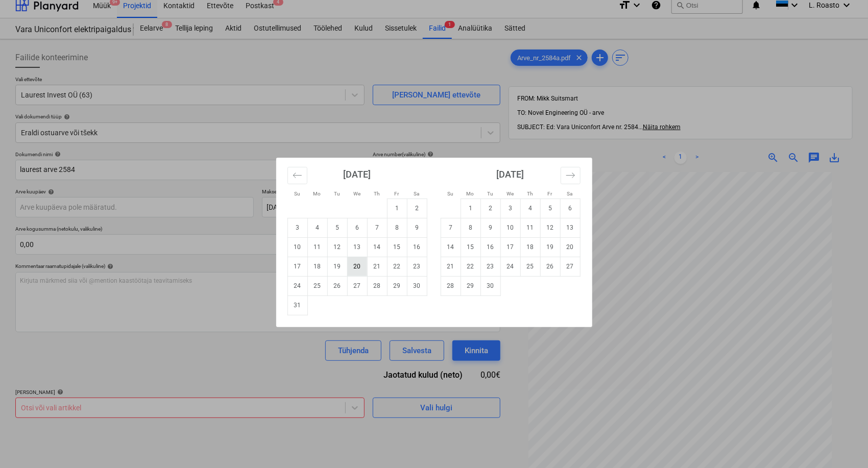  I want to click on td: Tuesday, September 30, 2025, so click(490, 286).